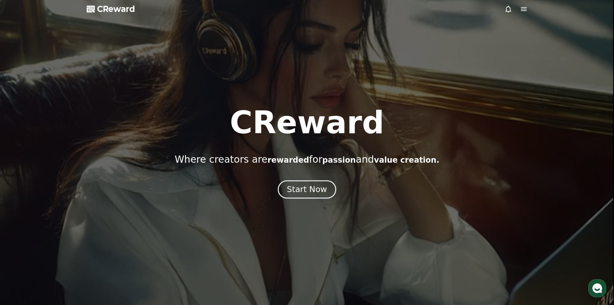 The width and height of the screenshot is (614, 305). Describe the element at coordinates (103, 217) in the screenshot. I see `span: Settings` at that location.